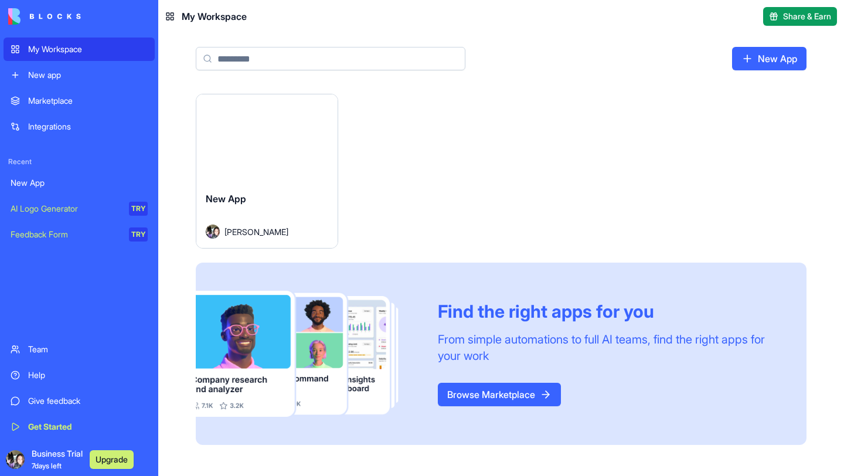 The width and height of the screenshot is (844, 476). I want to click on img: ACg8ocKRmkq6aTyVj7gBzYzFzEE5-1W6yi2cRGh9BXc9STMfHkuyaDA1=s96-c, so click(15, 460).